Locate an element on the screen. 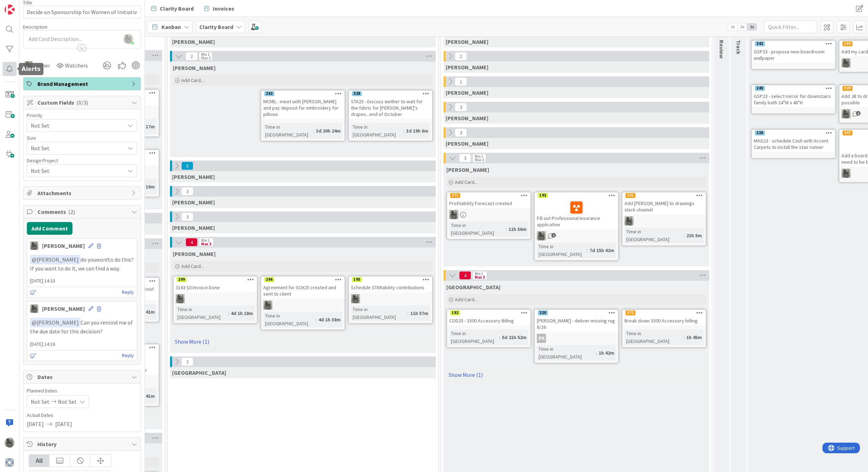  div: DK is located at coordinates (541, 339).